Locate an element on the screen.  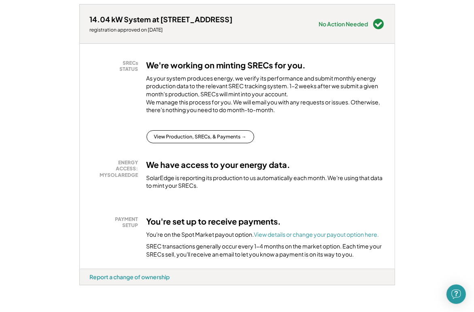
div: You're on the Spot Market payout option. is located at coordinates (263, 235).